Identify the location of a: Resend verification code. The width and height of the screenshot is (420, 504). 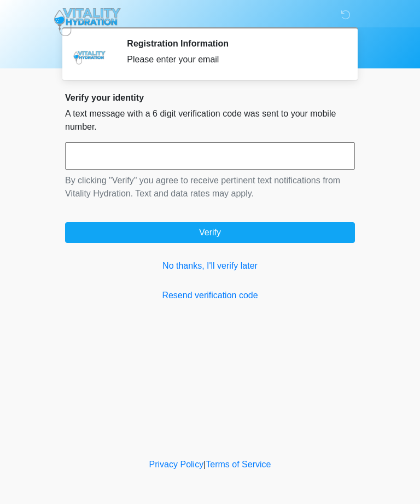
(210, 295).